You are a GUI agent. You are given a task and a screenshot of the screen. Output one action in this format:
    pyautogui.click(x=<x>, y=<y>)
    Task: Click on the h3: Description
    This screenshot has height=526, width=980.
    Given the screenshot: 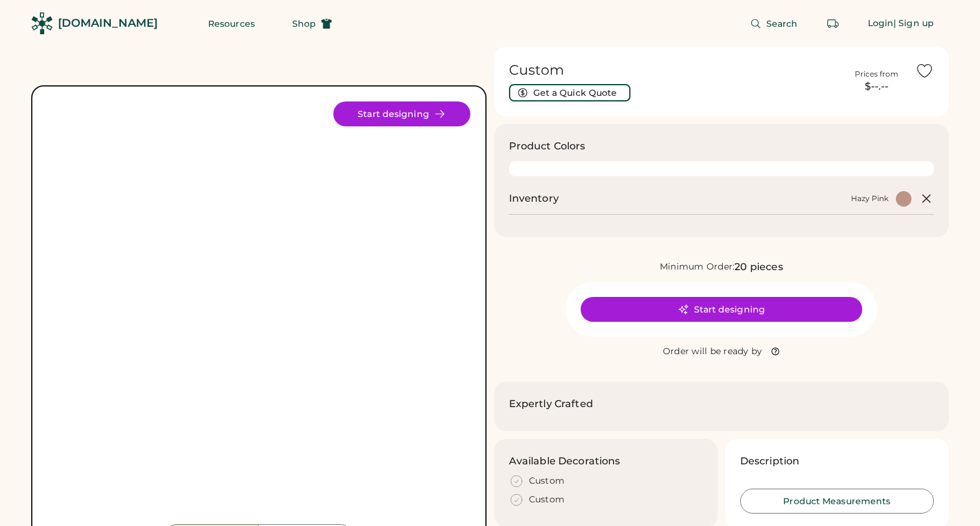 What is the action you would take?
    pyautogui.click(x=770, y=462)
    